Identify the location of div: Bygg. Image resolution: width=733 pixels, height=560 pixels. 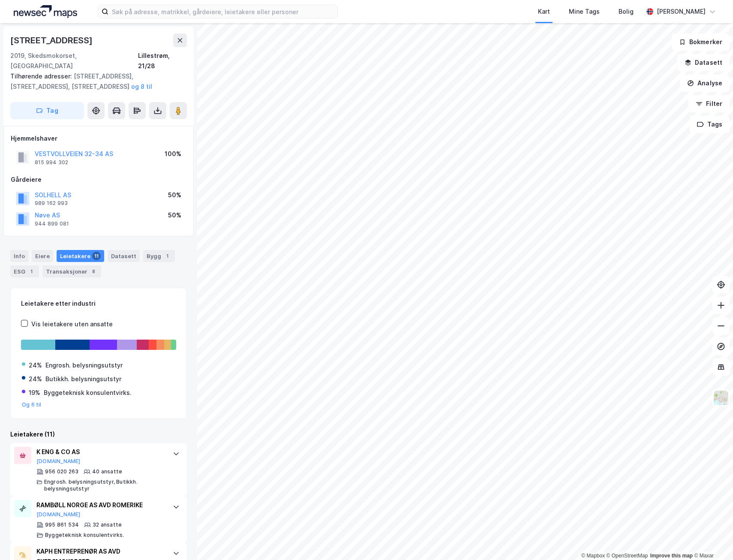
(159, 256).